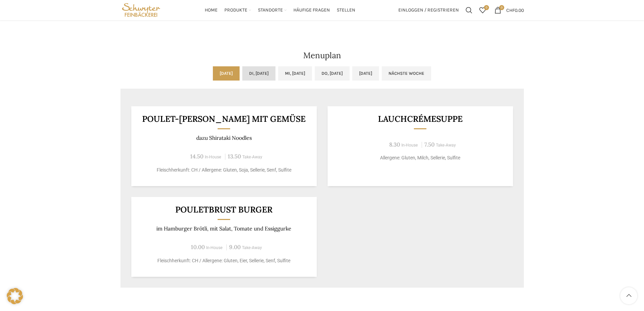 The width and height of the screenshot is (644, 311). I want to click on a: 0 CHF0.00, so click(509, 10).